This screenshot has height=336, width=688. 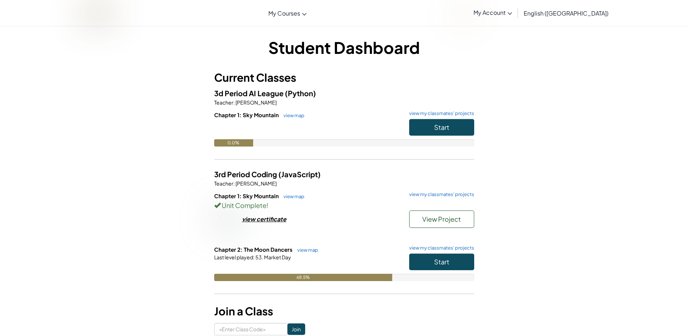 What do you see at coordinates (344, 311) in the screenshot?
I see `h3: Join a Class` at bounding box center [344, 311].